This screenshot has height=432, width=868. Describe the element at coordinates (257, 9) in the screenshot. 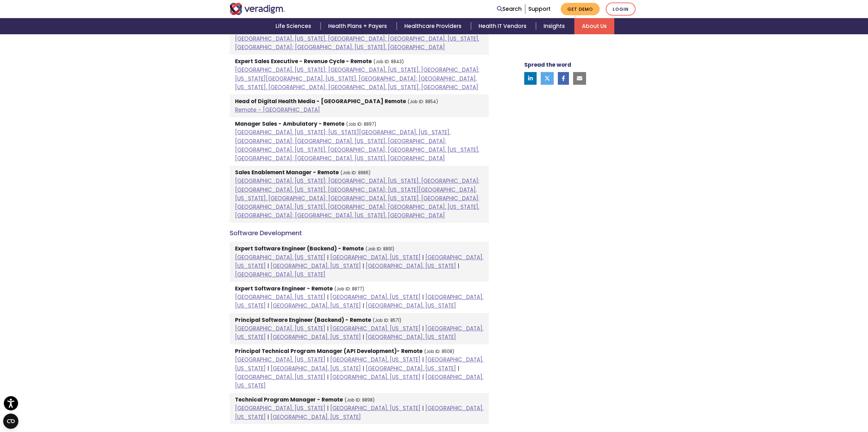

I see `img: Veradigm logo` at that location.